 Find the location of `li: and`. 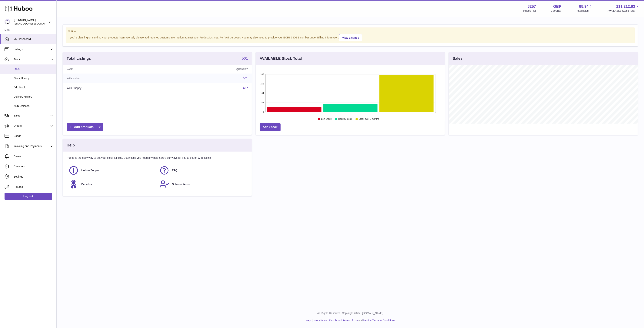

li: and is located at coordinates (354, 320).